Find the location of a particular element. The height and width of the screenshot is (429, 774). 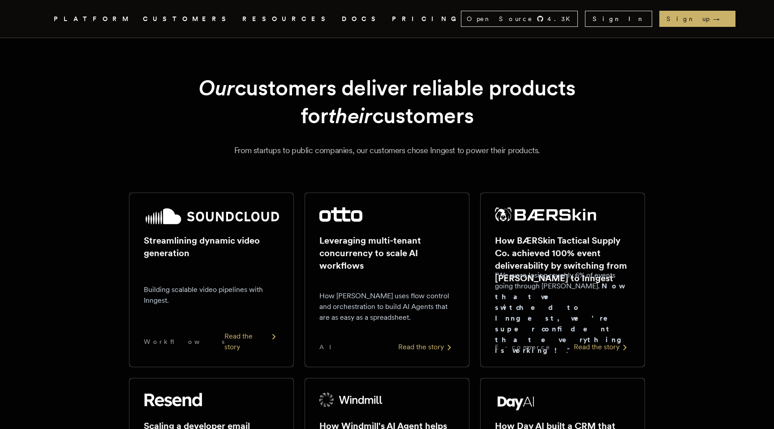

img: Resend is located at coordinates (173, 400).